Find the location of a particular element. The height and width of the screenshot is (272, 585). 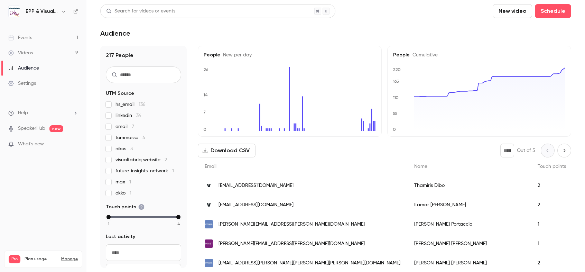

button: Download CSV is located at coordinates (226, 150).